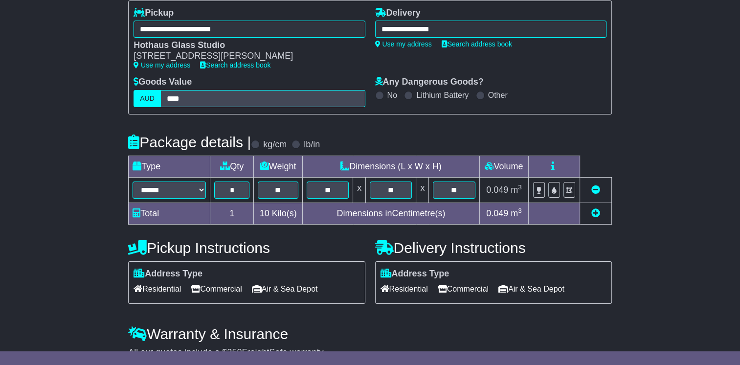 This screenshot has width=740, height=365. Describe the element at coordinates (391, 213) in the screenshot. I see `td: Dimensions in Centimetre(s)` at that location.